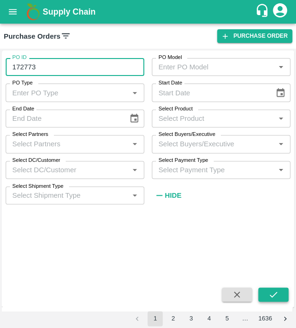 The width and height of the screenshot is (296, 328). What do you see at coordinates (211, 319) in the screenshot?
I see `nav: pagination navigation` at bounding box center [211, 319].